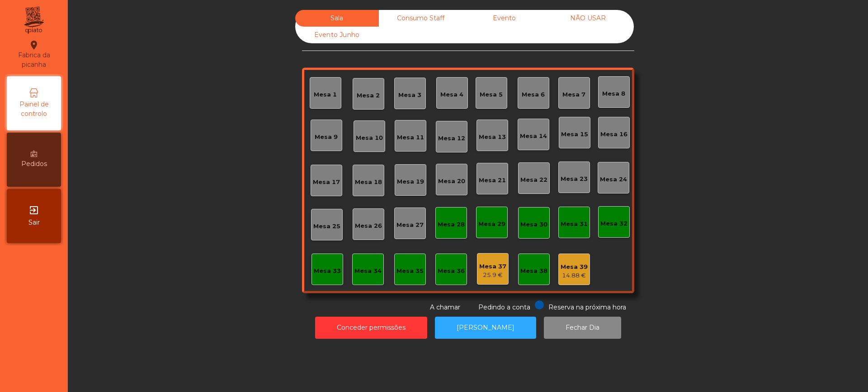 The image size is (868, 392). What do you see at coordinates (368, 271) in the screenshot?
I see `div: Mesa 34` at bounding box center [368, 271].